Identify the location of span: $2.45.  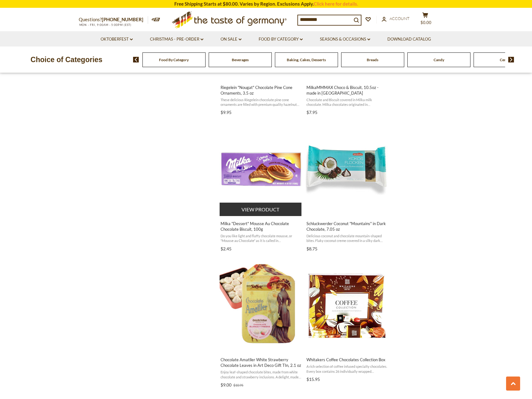
(226, 248).